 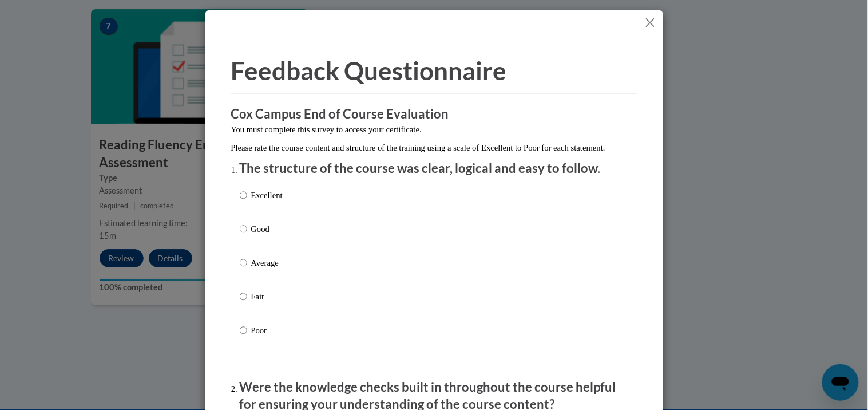 What do you see at coordinates (243, 263) in the screenshot?
I see `input: Average` at bounding box center [243, 263].